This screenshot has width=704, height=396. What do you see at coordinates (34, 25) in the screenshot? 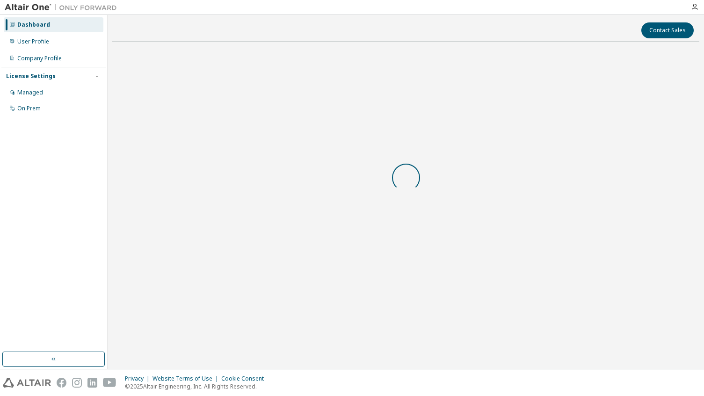
I see `div: Dashboard` at bounding box center [34, 25].